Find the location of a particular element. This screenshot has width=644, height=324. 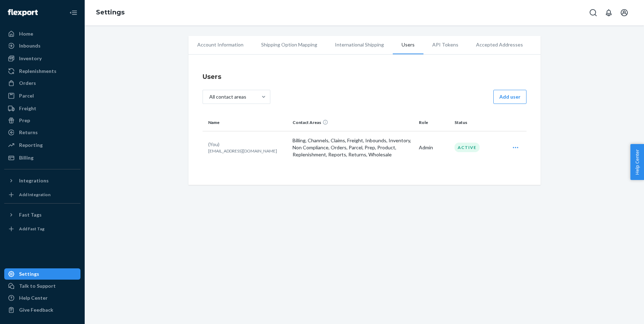

th: Contact Areas is located at coordinates (353, 123).